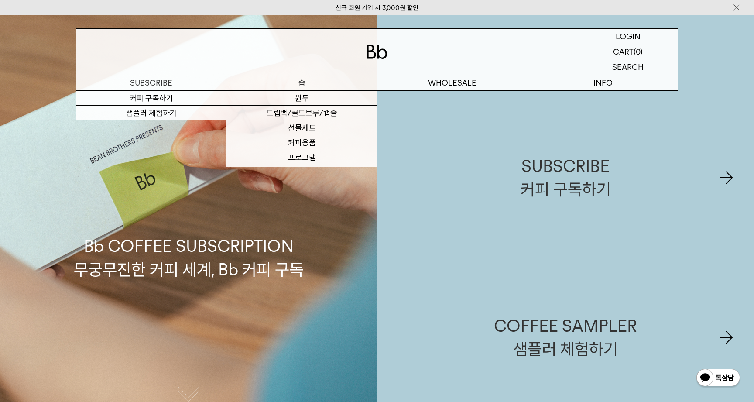  Describe the element at coordinates (301, 158) in the screenshot. I see `a: 프로그램` at that location.